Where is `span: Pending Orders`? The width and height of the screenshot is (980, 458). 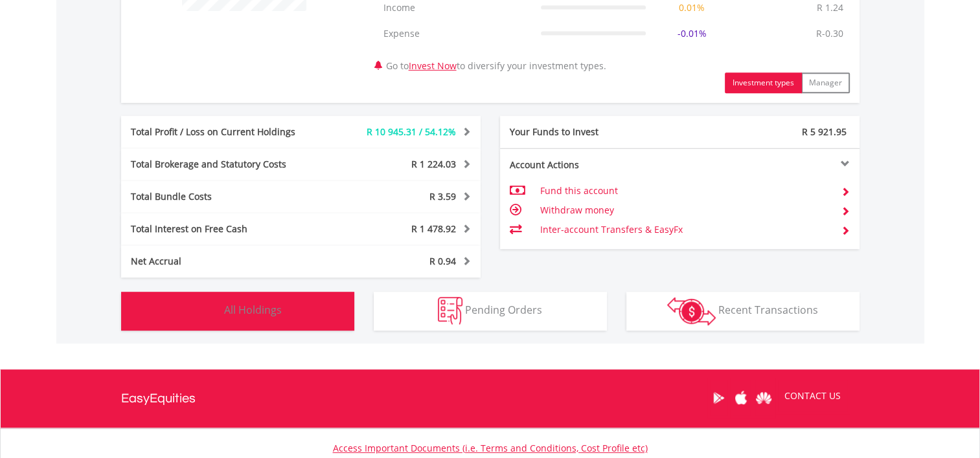 span: Pending Orders is located at coordinates (504, 310).